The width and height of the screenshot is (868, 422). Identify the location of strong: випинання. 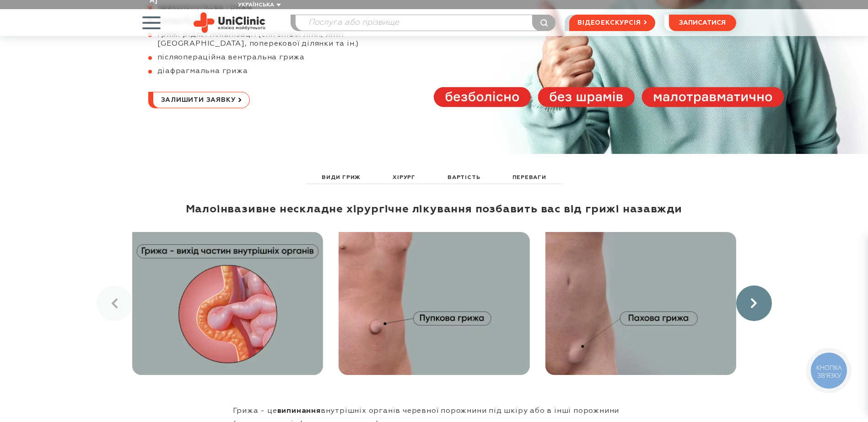
(298, 411).